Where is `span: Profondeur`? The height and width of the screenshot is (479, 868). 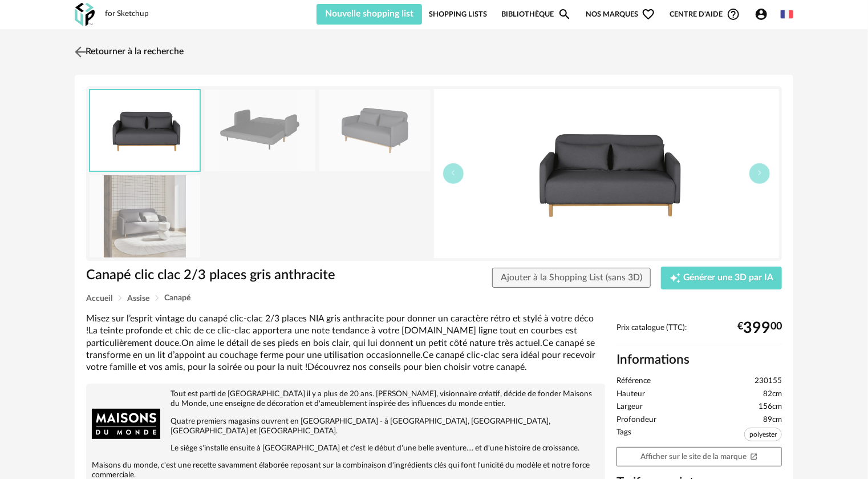 span: Profondeur is located at coordinates (637, 421).